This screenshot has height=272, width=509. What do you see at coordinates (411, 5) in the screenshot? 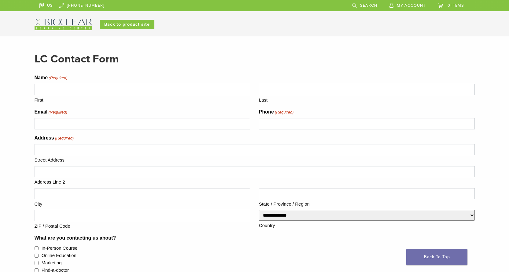
I see `span: My Account` at bounding box center [411, 5].